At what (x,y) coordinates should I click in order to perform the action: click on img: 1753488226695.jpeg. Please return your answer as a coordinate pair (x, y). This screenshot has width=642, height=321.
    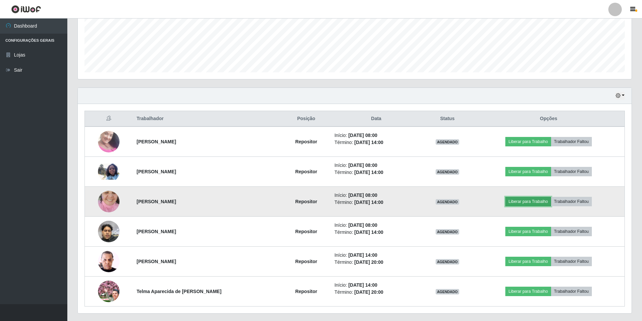
    Looking at the image, I should click on (109, 291).